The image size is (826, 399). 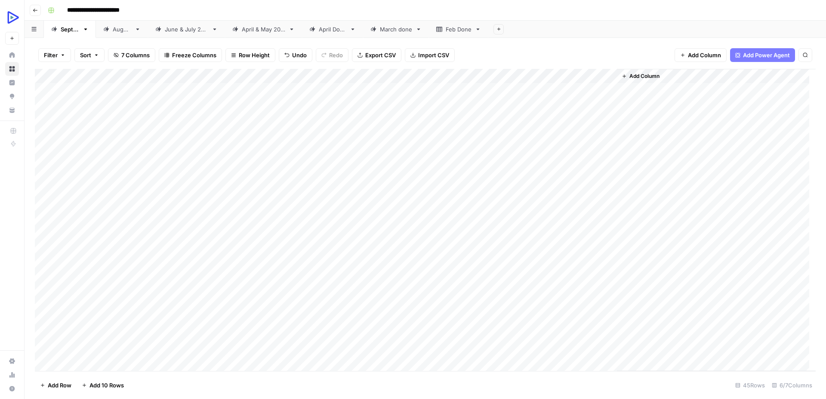 I want to click on span: Undo, so click(x=299, y=55).